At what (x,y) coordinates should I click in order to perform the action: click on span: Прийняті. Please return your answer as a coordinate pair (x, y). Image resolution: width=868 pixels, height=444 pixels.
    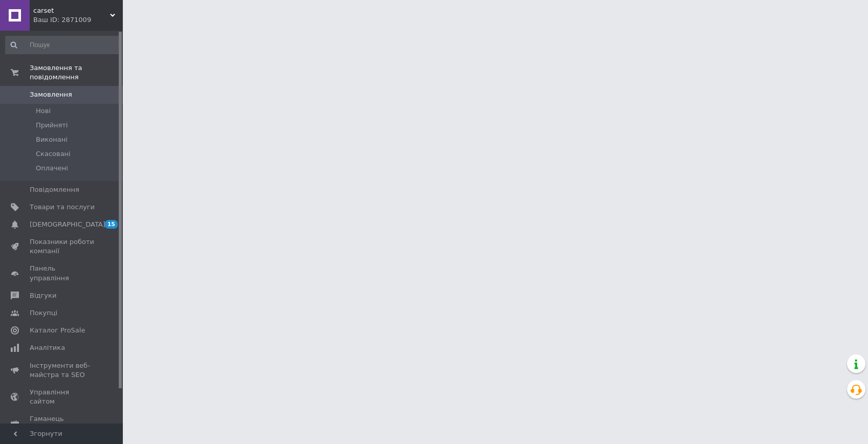
    Looking at the image, I should click on (52, 125).